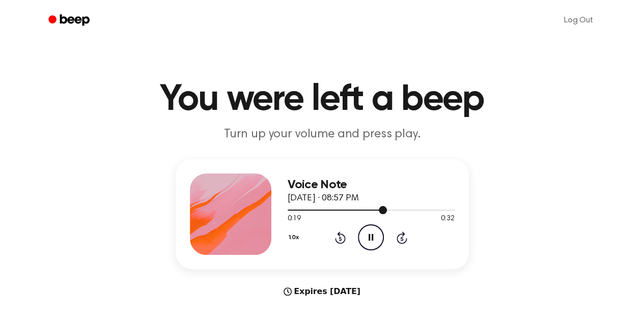 This screenshot has height=321, width=644. I want to click on h3: Voice Note, so click(371, 184).